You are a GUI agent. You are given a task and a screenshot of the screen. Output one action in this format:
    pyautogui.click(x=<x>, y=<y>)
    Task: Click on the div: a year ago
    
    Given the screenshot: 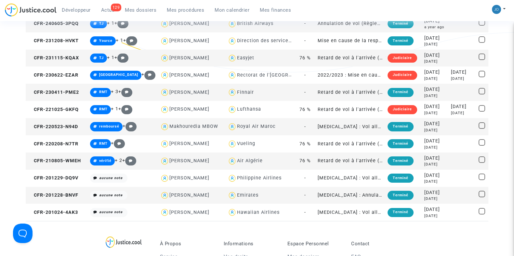 What is the action you would take?
    pyautogui.click(x=435, y=27)
    